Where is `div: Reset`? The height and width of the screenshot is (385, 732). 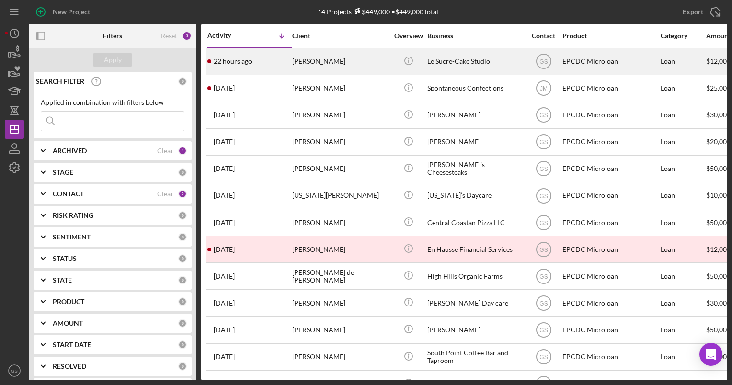 div: Reset is located at coordinates (169, 36).